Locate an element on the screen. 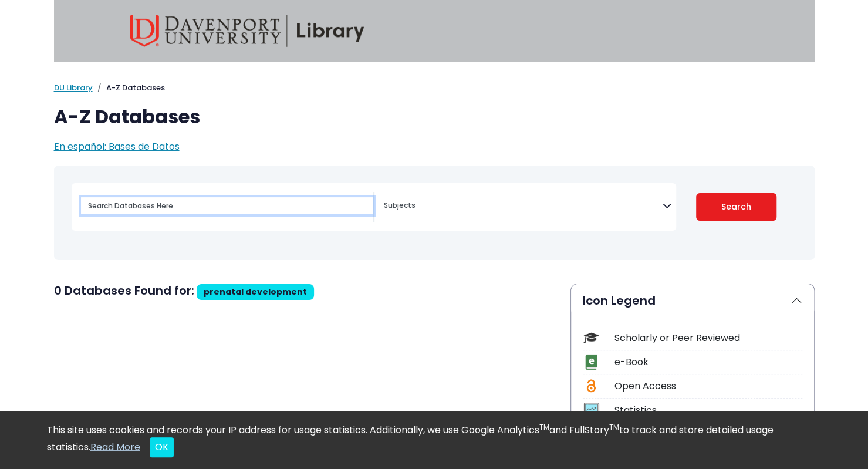 This screenshot has height=469, width=868. div: Statistics is located at coordinates (709, 411).